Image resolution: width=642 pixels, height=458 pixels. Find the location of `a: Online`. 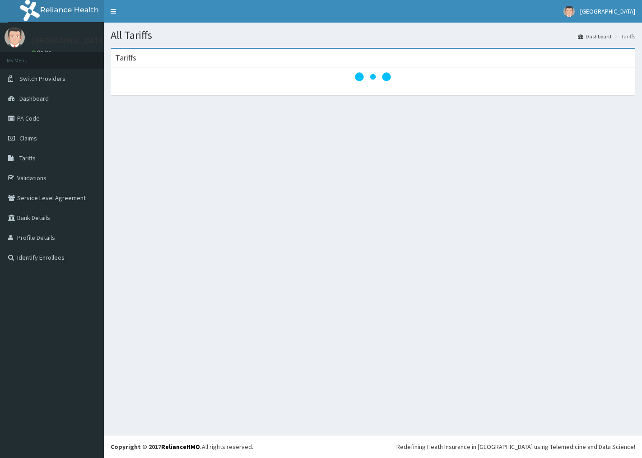

a: Online is located at coordinates (42, 52).